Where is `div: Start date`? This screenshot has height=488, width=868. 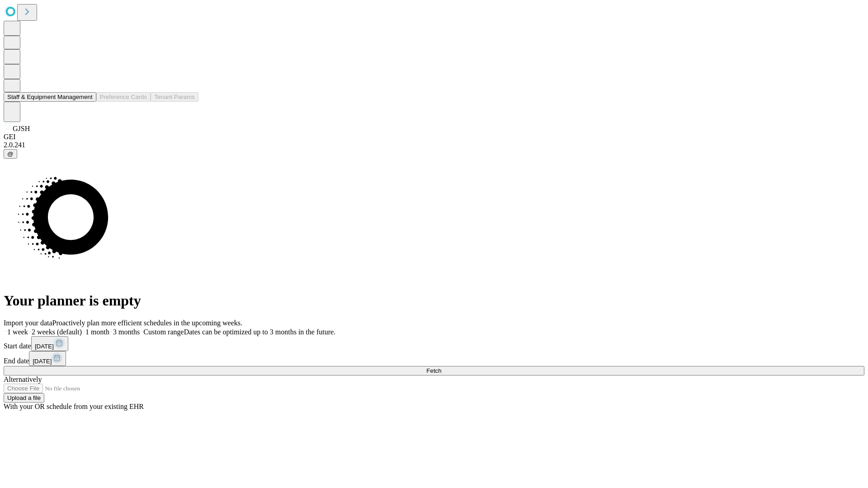
div: Start date is located at coordinates (434, 344).